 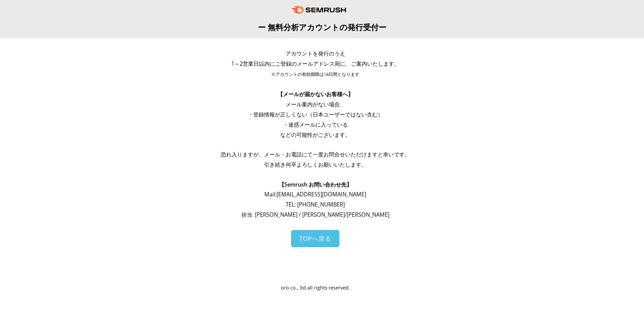 I want to click on span: ・登録情報が正しくない（日本ユーザーではない含む）, so click(x=316, y=114).